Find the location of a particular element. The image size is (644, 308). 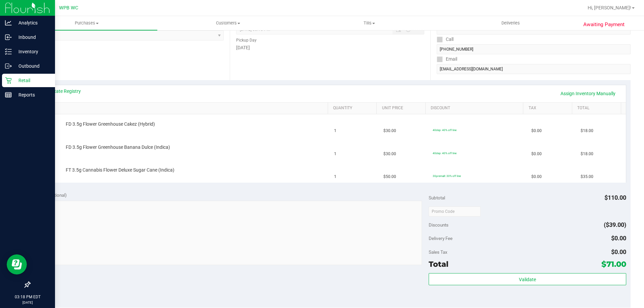

p: Outbound is located at coordinates (32, 66).